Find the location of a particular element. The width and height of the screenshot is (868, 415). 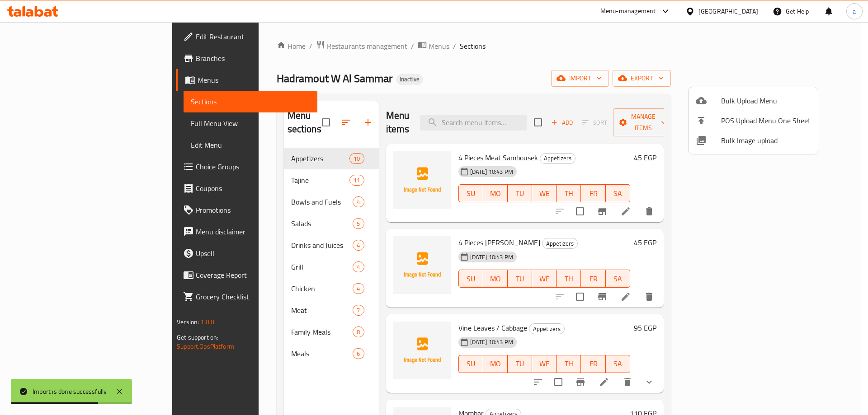

span: POS Upload Menu One Sheet is located at coordinates (766, 120).